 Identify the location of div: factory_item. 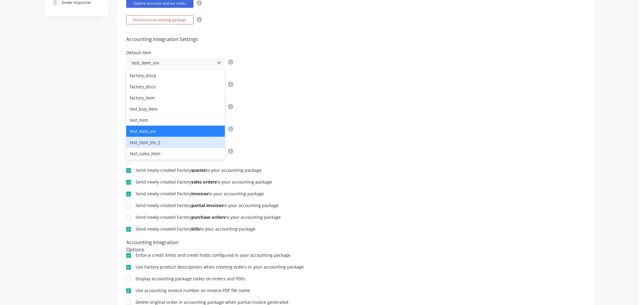
(175, 97).